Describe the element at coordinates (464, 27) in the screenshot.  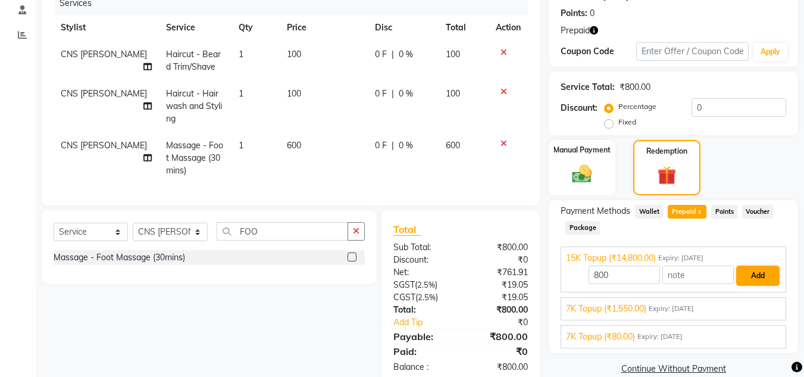
I see `th: Total` at that location.